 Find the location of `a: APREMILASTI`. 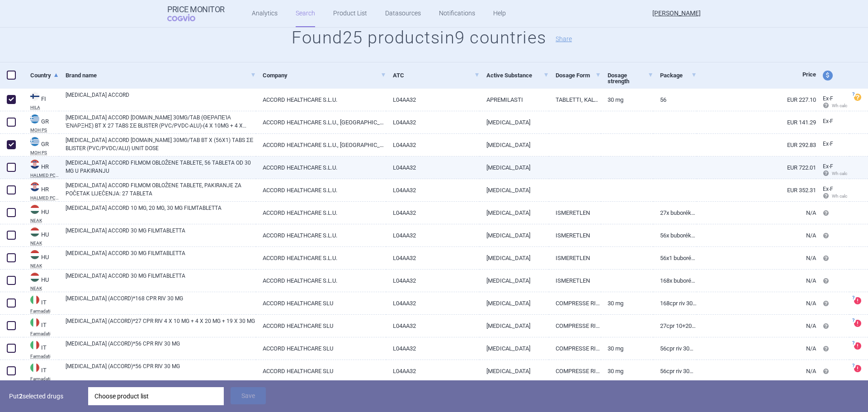

a: APREMILASTI is located at coordinates (514, 99).